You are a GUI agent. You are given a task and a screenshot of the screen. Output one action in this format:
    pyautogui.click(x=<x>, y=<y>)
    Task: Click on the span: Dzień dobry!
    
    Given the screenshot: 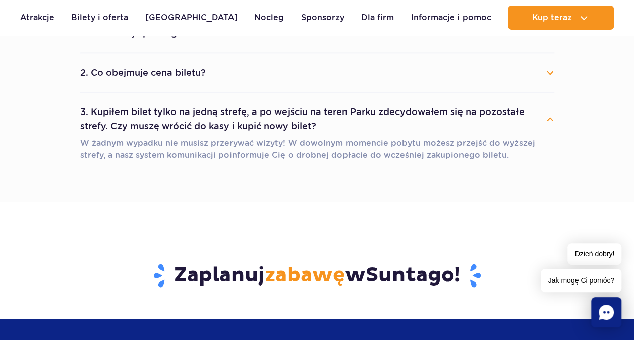 What is the action you would take?
    pyautogui.click(x=594, y=254)
    